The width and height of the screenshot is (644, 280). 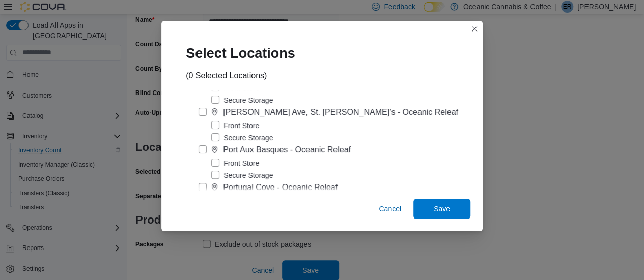 I want to click on button: Cancel, so click(x=390, y=209).